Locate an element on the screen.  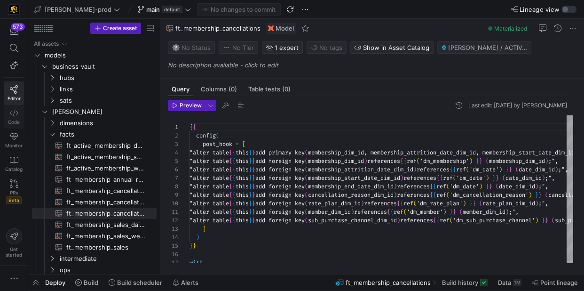
span: 'dm_rate_plan' is located at coordinates (440, 203).